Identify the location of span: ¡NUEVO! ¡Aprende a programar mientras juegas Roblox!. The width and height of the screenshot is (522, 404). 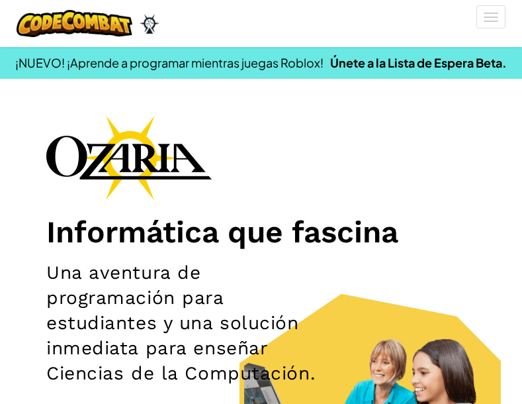
(169, 62).